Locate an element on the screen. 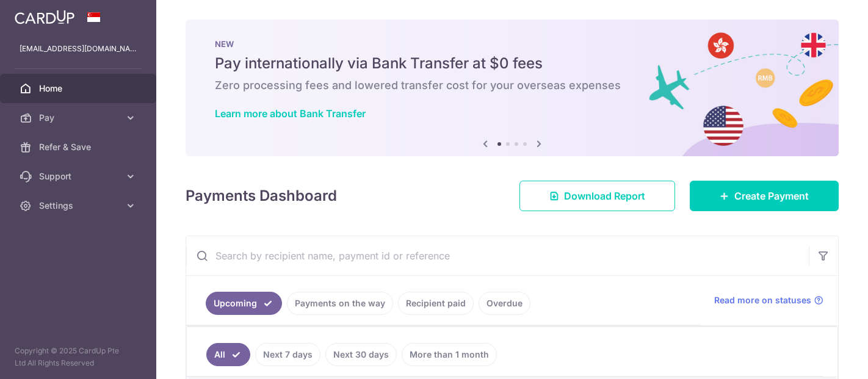 The image size is (868, 379). span: Create Payment is located at coordinates (772, 196).